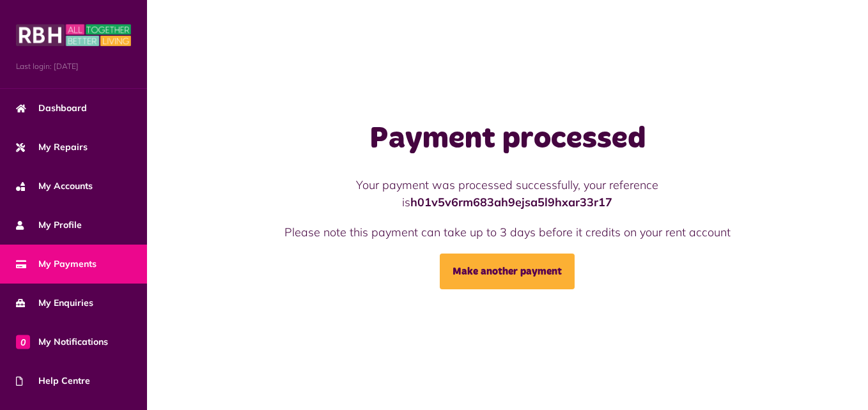 The image size is (868, 410). What do you see at coordinates (51, 108) in the screenshot?
I see `span: Dashboard` at bounding box center [51, 108].